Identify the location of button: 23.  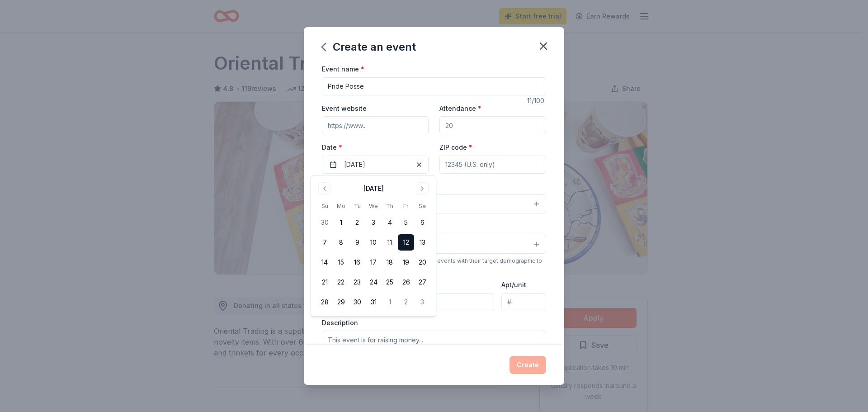
(357, 282).